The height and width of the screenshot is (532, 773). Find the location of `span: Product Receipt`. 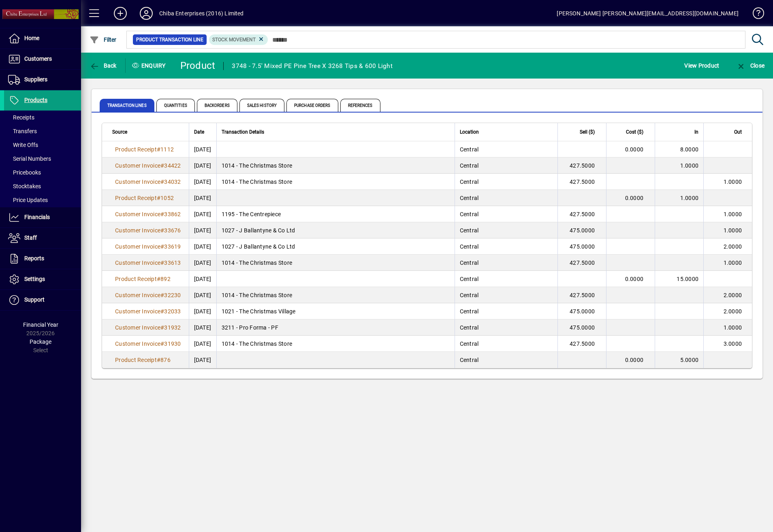

span: Product Receipt is located at coordinates (136, 279).